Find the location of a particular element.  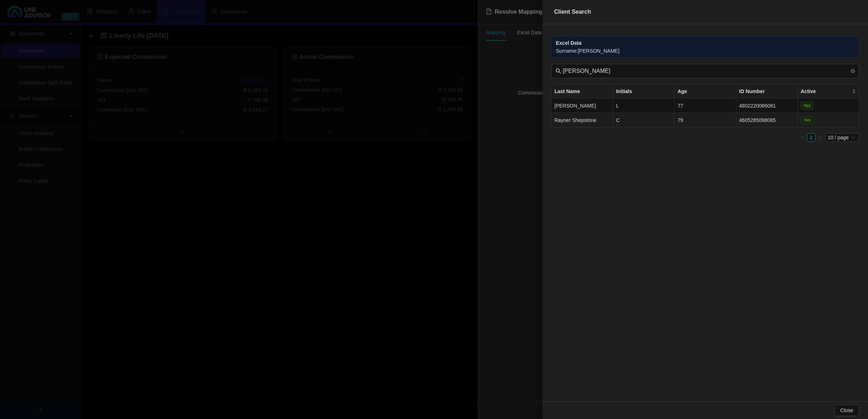

div: Page Size is located at coordinates (842, 138).